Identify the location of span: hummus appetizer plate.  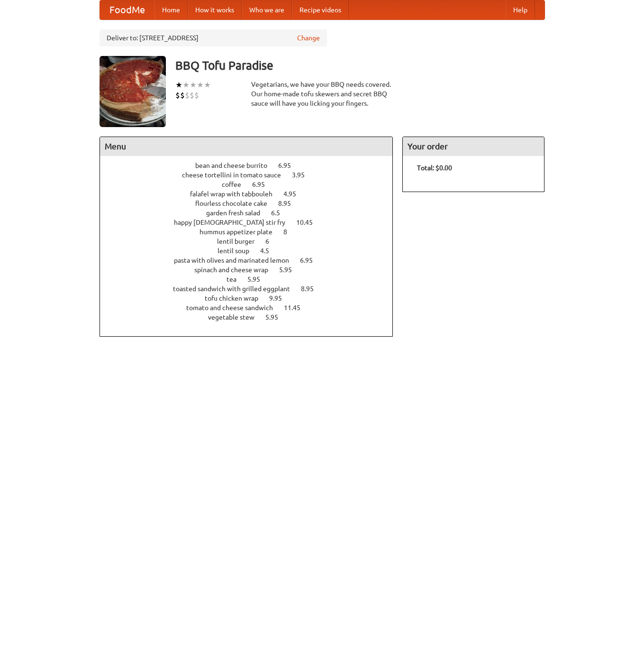
(241, 232).